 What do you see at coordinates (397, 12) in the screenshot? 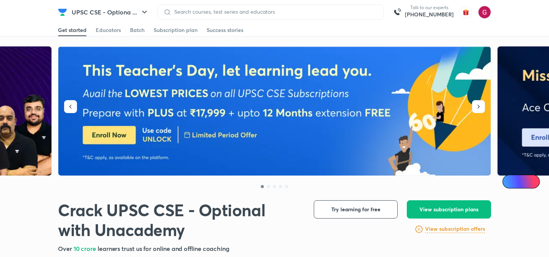
I see `img: call-us` at bounding box center [397, 12].